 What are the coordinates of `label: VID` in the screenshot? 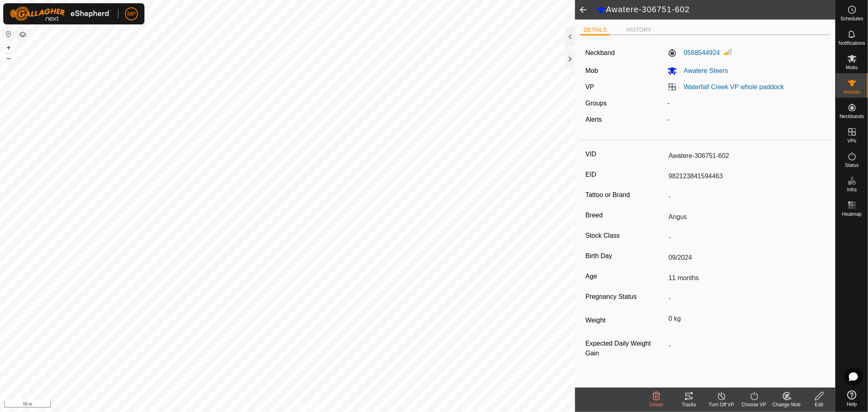 It's located at (625, 154).